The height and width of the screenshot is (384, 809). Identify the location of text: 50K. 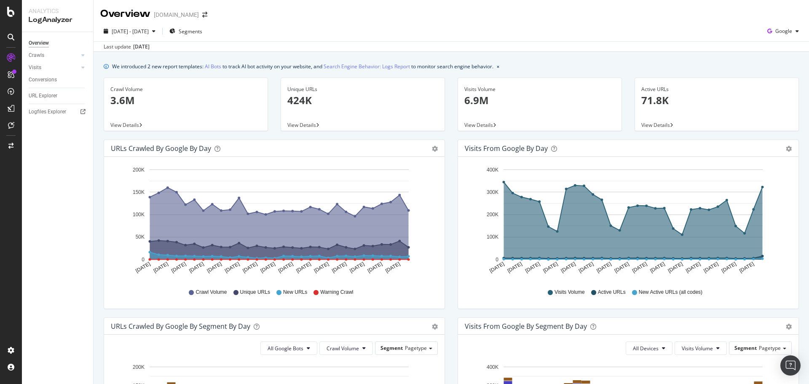
(140, 237).